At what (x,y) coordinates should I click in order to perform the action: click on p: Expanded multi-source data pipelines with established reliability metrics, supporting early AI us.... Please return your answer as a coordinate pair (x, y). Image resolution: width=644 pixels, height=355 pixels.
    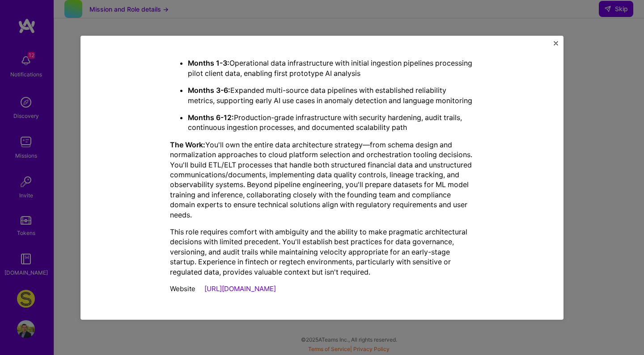
    Looking at the image, I should click on (331, 95).